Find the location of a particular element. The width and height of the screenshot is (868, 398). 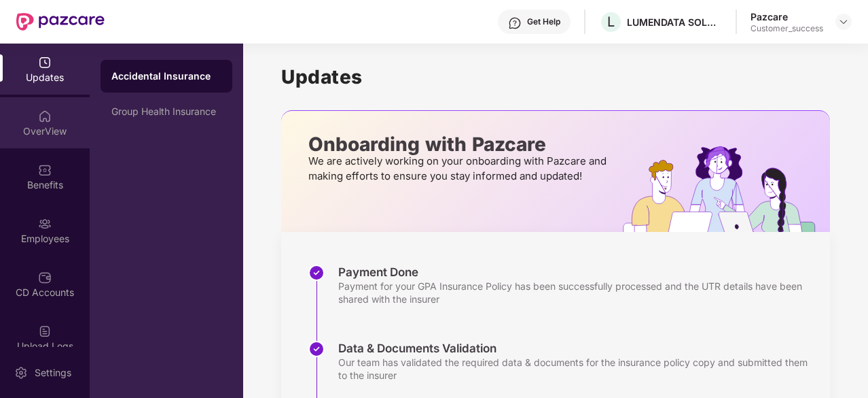

img: New Pazcare Logo is located at coordinates (61, 22).